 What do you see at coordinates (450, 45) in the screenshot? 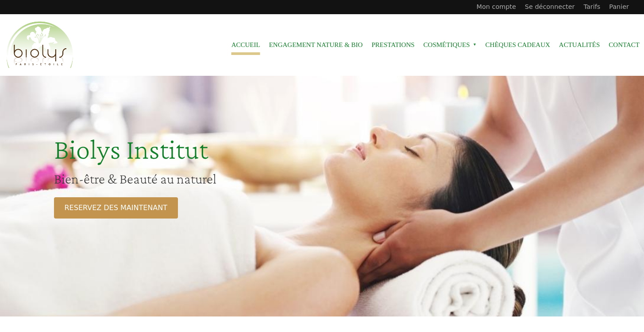
I see `span: Cosmétiques` at bounding box center [450, 45].